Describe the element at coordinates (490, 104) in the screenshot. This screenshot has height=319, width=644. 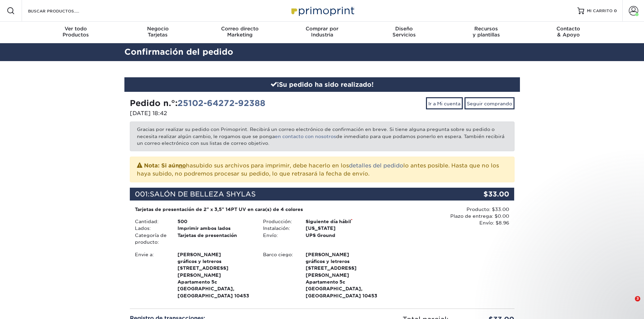
I see `a: Seguir comprando` at that location.